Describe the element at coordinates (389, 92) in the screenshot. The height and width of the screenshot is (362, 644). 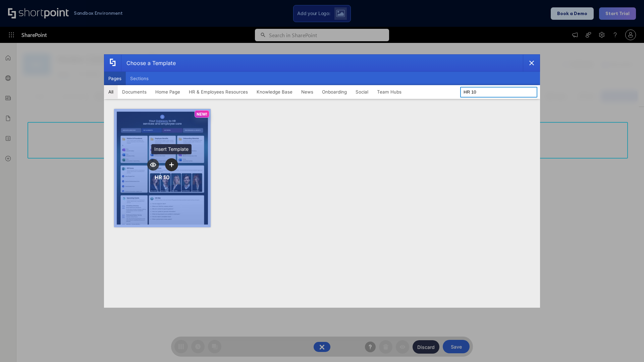
I see `button: Team Hubs` at that location.